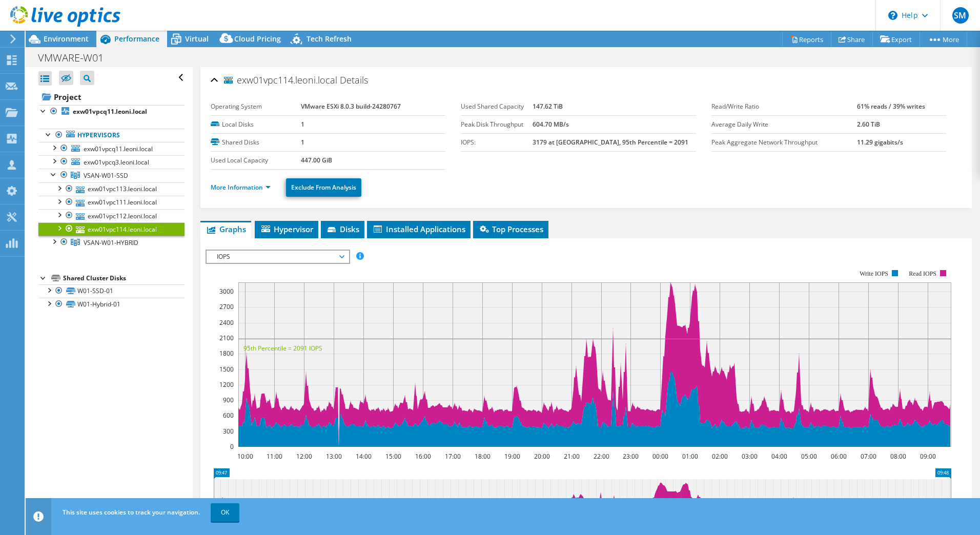 The width and height of the screenshot is (980, 535). I want to click on label: Used Local Capacity, so click(255, 161).